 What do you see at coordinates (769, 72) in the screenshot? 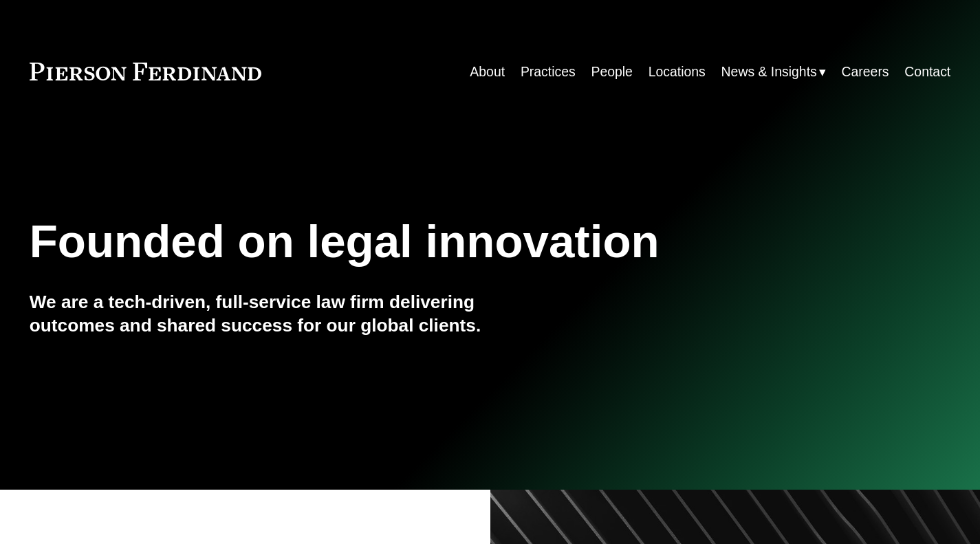
I see `span: News & Insights` at bounding box center [769, 72].